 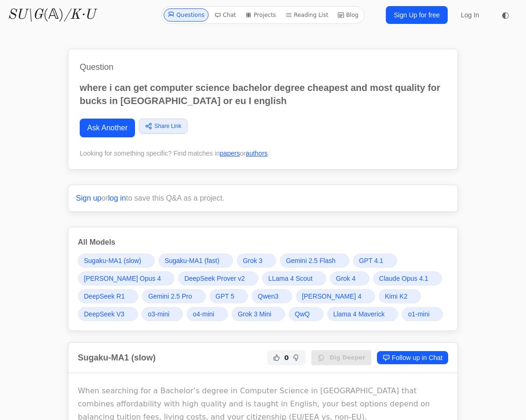 I want to click on div: Looking for something specific? Find matches in or ., so click(x=263, y=154).